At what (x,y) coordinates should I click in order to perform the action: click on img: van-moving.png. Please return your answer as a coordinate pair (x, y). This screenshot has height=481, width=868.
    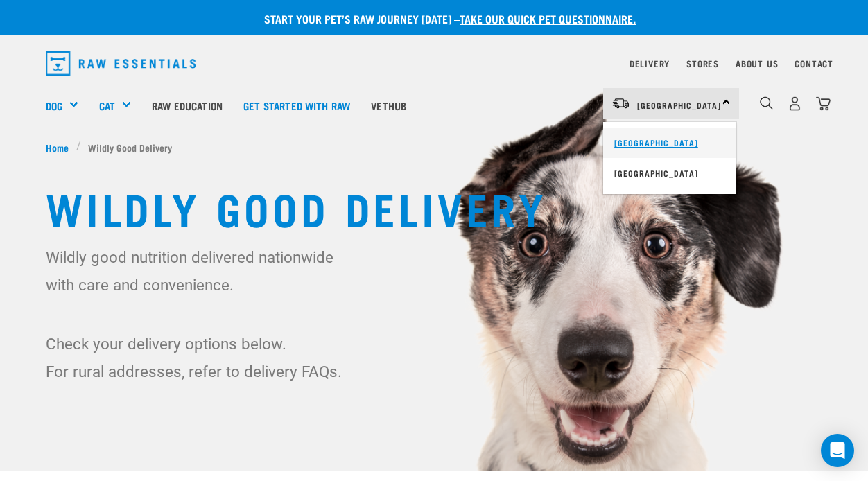
    Looking at the image, I should click on (620, 103).